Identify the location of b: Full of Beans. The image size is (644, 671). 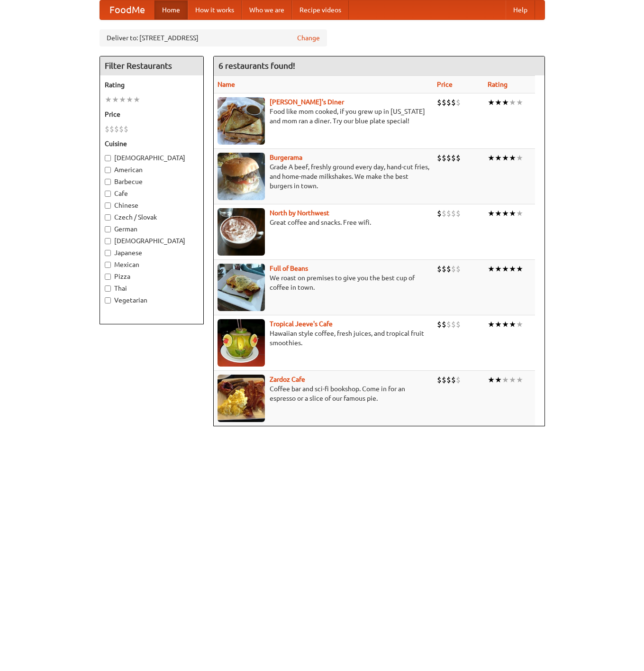
(288, 268).